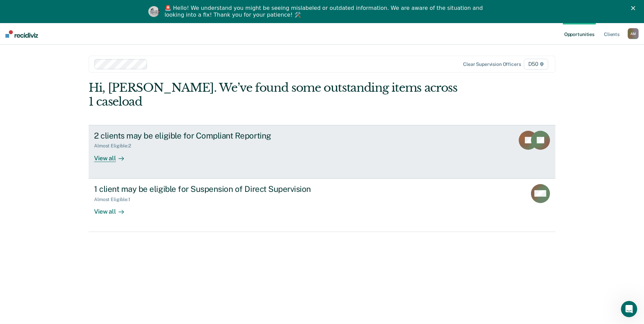 This screenshot has height=324, width=644. What do you see at coordinates (322, 205) in the screenshot?
I see `a: 1 client may be eligible for Suspension of Direct SupervisionAlmost Eligible:1View all` at bounding box center [322, 205].